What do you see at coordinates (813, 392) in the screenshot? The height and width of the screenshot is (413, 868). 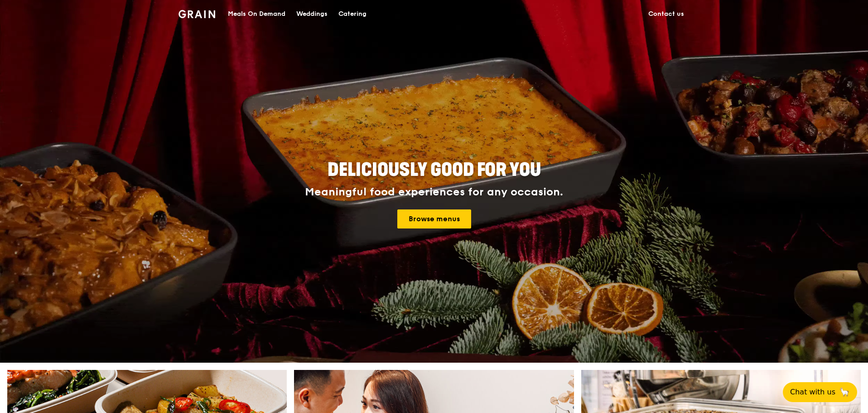 I see `span: Chat with us` at bounding box center [813, 392].